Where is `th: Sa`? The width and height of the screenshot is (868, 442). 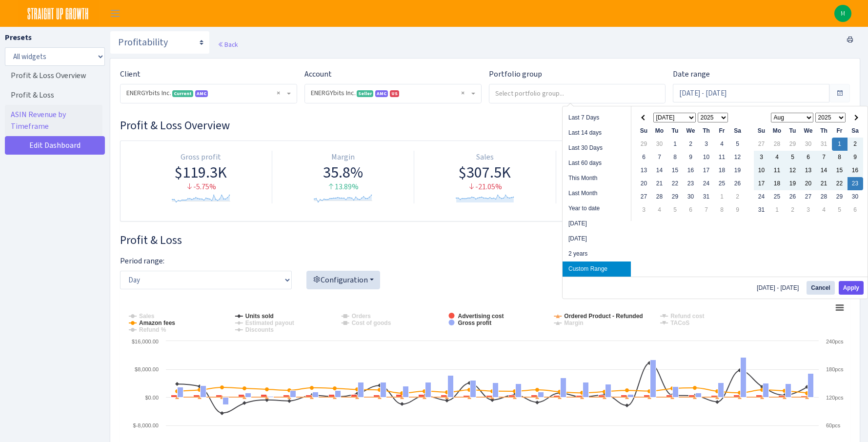 th: Sa is located at coordinates (856, 131).